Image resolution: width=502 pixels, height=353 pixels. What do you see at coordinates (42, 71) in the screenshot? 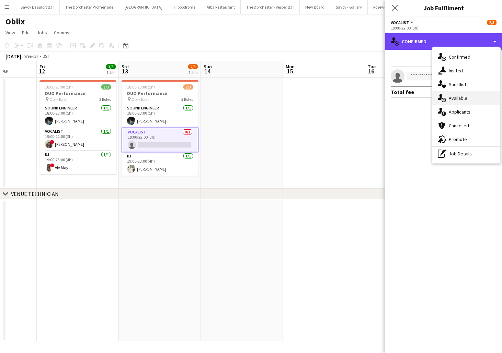
I see `span: 12` at bounding box center [42, 71].